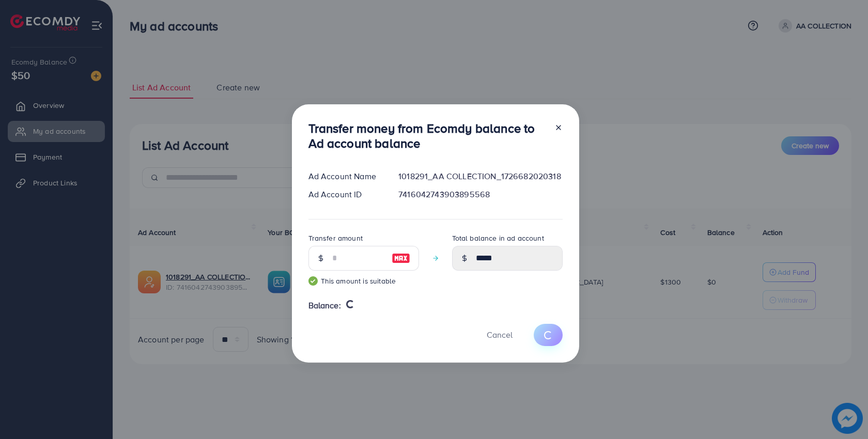 The height and width of the screenshot is (439, 868). I want to click on button: Cancel, so click(499, 335).